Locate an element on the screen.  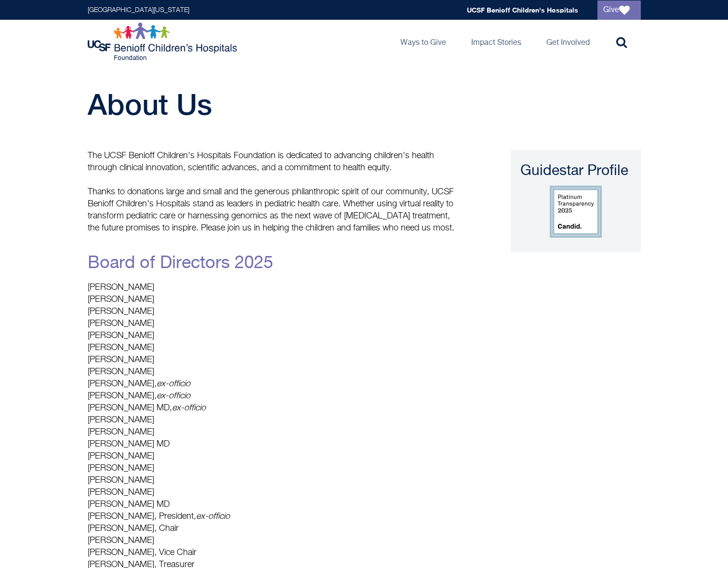
a: Board of Directors 2025 is located at coordinates (180, 263).